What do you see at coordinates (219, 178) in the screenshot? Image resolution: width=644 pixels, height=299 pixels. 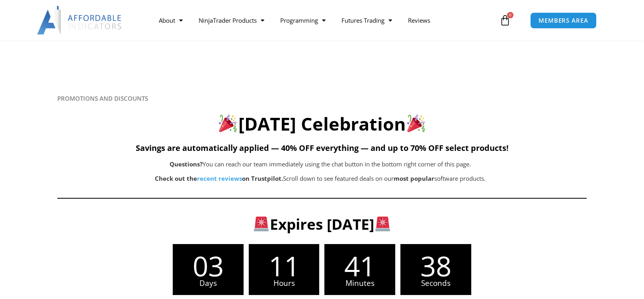 I see `strong: Check out the on Trustpilot.` at bounding box center [219, 178].